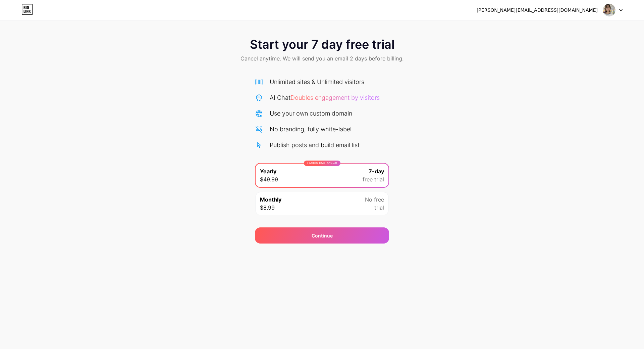  What do you see at coordinates (310, 129) in the screenshot?
I see `div: No branding, fully white-label` at bounding box center [310, 129].